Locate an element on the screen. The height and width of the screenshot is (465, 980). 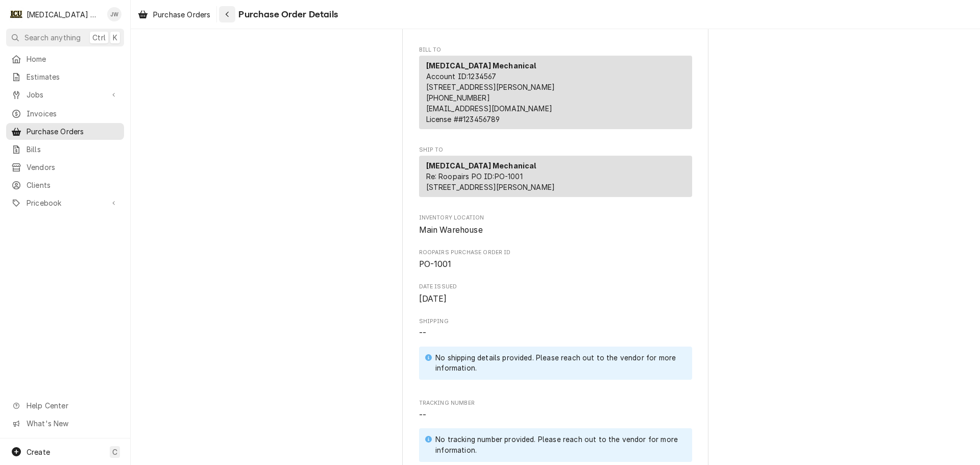
div: Date Issued is located at coordinates (556, 293).